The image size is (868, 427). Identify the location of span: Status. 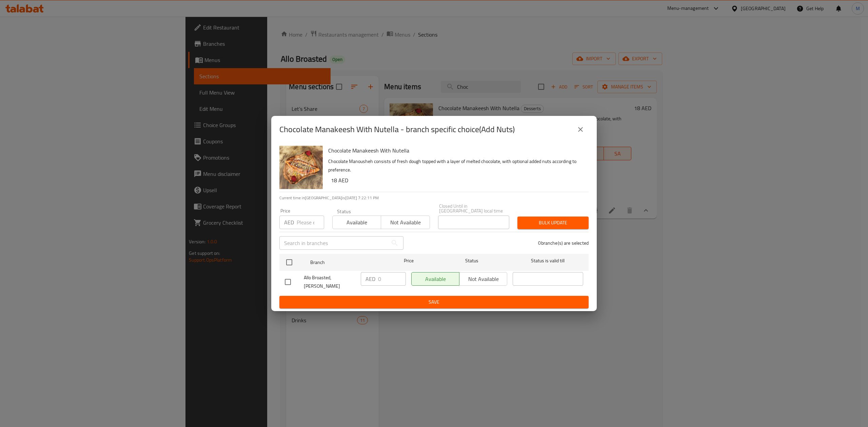
(472, 261).